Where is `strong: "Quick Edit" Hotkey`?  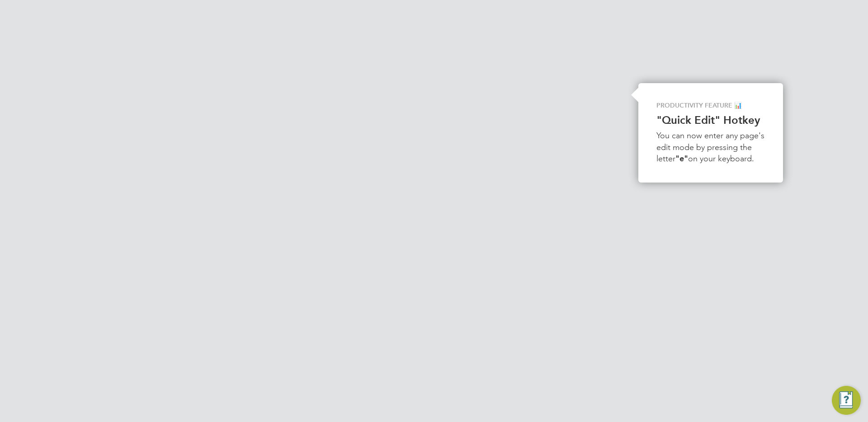 strong: "Quick Edit" Hotkey is located at coordinates (708, 120).